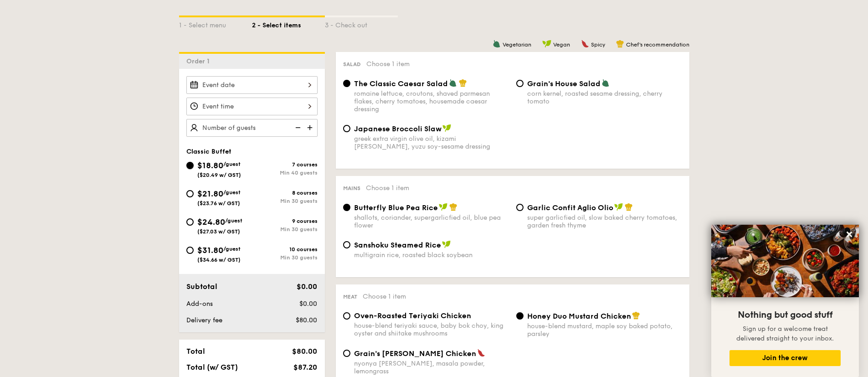  What do you see at coordinates (361, 24) in the screenshot?
I see `div: 3 - Check out` at bounding box center [361, 24].